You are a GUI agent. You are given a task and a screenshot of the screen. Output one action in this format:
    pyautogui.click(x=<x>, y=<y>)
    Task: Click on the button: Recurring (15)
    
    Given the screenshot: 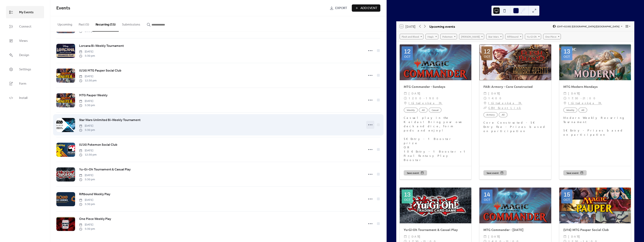 What is the action you would take?
    pyautogui.click(x=105, y=24)
    